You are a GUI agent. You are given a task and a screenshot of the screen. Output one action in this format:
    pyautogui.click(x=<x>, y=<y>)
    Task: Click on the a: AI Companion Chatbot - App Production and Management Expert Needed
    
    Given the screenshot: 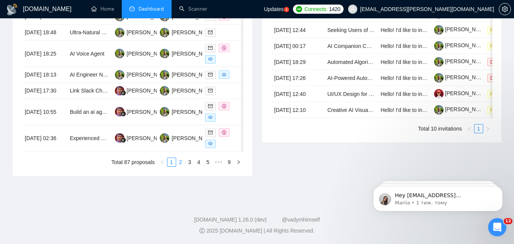 What is the action you would take?
    pyautogui.click(x=415, y=46)
    